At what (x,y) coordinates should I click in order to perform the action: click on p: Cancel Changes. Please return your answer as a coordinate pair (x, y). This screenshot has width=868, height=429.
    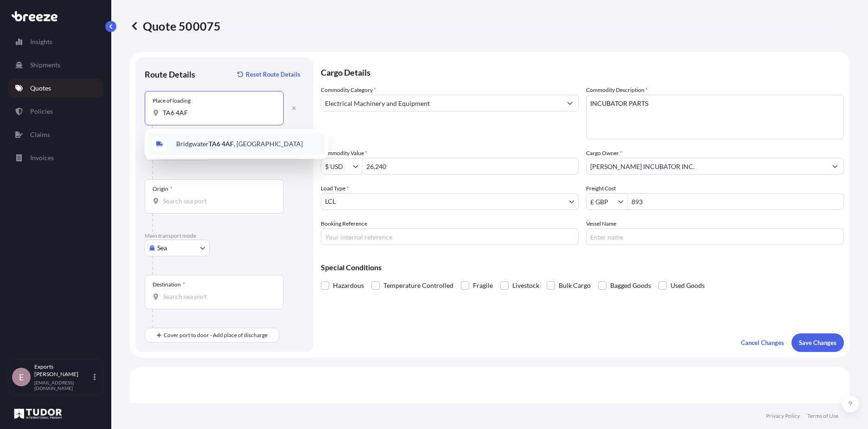
    Looking at the image, I should click on (763, 342).